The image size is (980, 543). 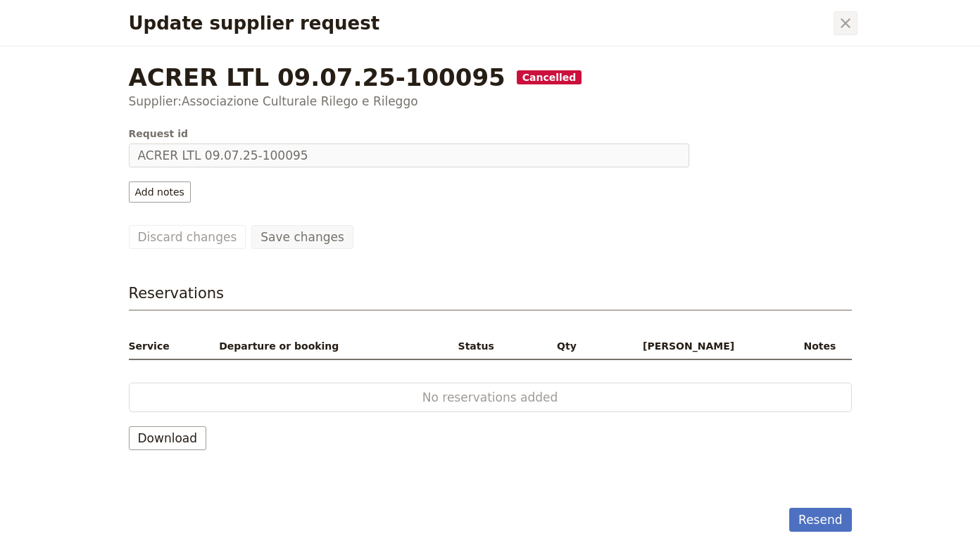 What do you see at coordinates (171, 346) in the screenshot?
I see `th: Service` at bounding box center [171, 346].